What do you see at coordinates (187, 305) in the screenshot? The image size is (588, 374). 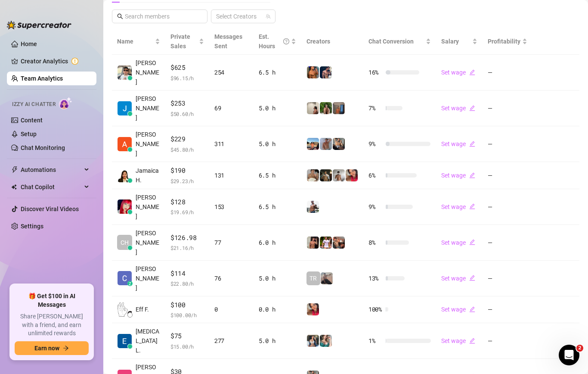 I see `span: $100` at bounding box center [187, 305].